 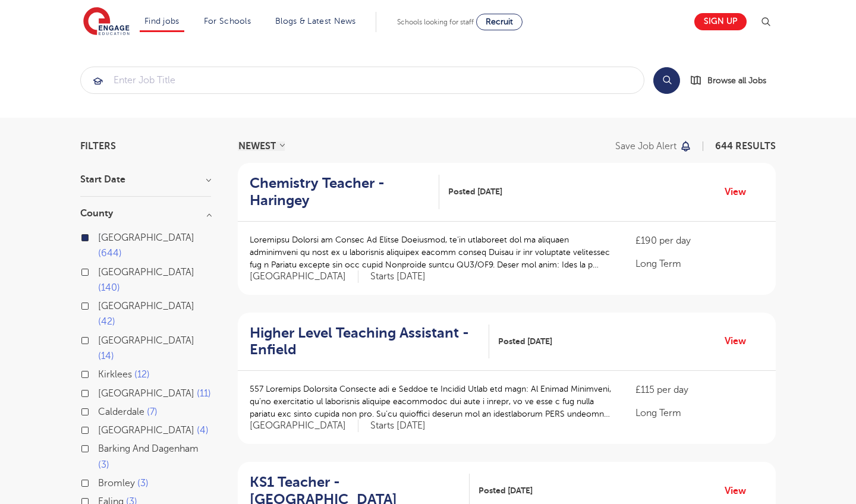 What do you see at coordinates (339, 192) in the screenshot?
I see `h2: Chemistry Teacher - Haringey` at bounding box center [339, 192].